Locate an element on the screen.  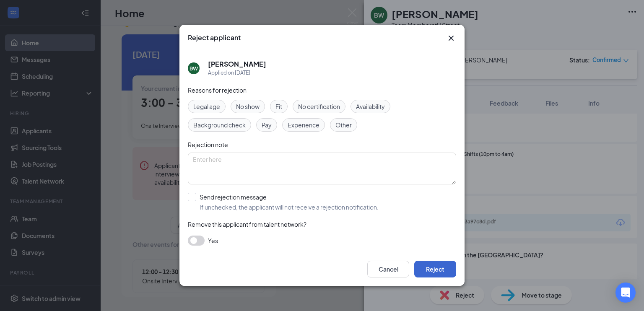
button: Reject is located at coordinates (435, 270).